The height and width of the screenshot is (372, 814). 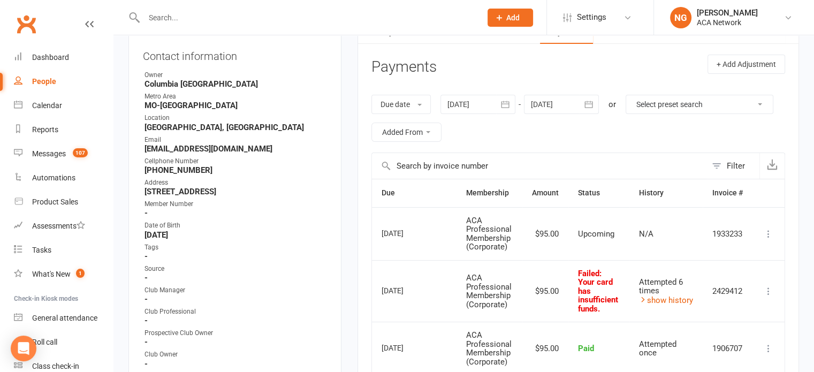 I want to click on input: Search by invoice number, so click(x=539, y=166).